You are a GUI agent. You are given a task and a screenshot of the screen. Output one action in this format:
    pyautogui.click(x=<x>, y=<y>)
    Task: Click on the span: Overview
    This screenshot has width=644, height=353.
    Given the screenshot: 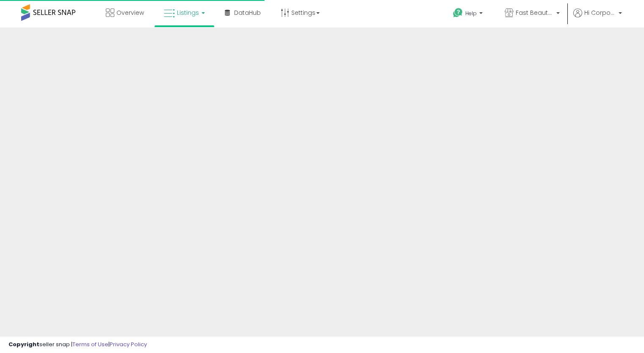 What is the action you would take?
    pyautogui.click(x=130, y=13)
    